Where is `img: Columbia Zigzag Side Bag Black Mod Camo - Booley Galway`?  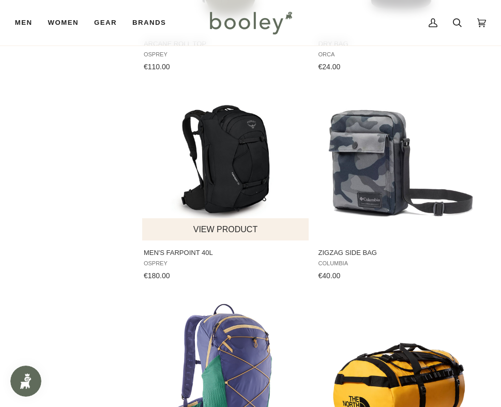
img: Columbia Zigzag Side Bag Black Mod Camo - Booley Galway is located at coordinates (401, 163).